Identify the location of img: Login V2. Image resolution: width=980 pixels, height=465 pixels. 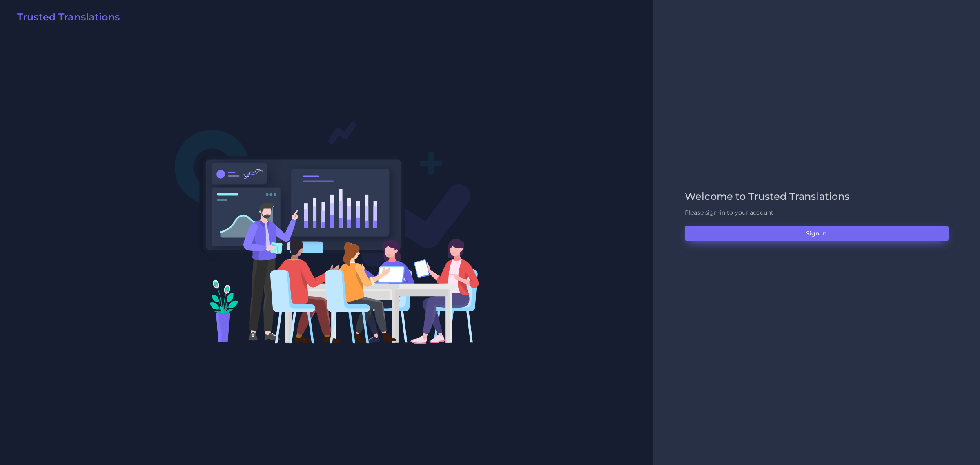
(327, 232).